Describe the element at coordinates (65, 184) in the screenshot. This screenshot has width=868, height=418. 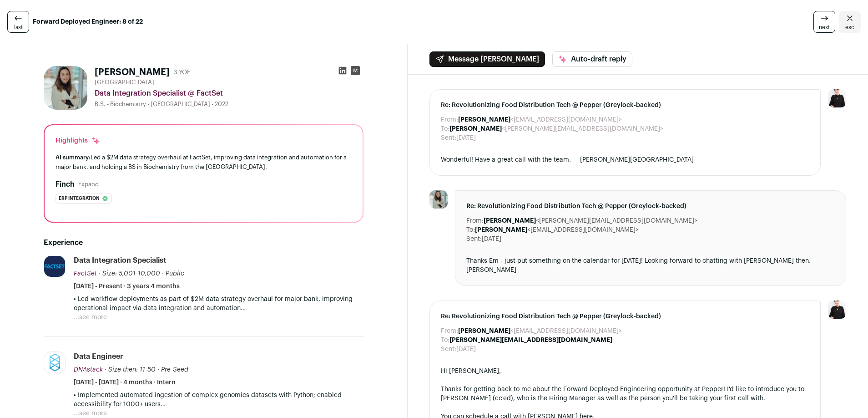
I see `h2: Finch` at that location.